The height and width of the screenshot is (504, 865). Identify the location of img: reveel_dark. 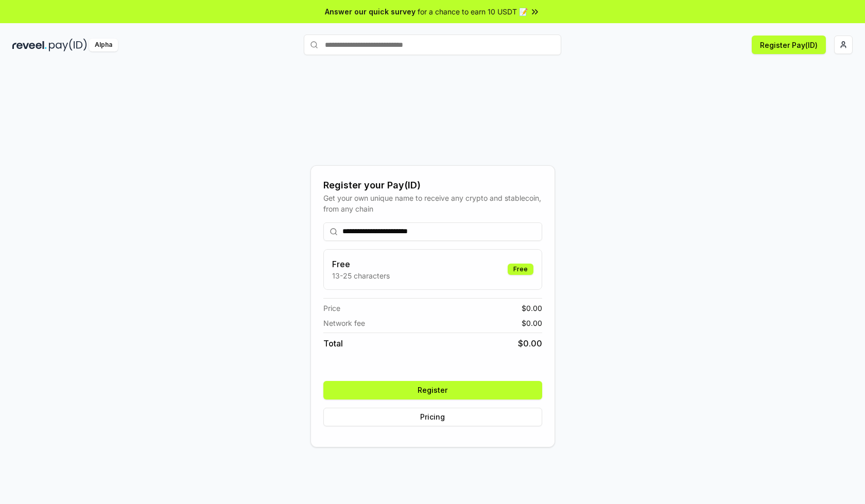
(29, 45).